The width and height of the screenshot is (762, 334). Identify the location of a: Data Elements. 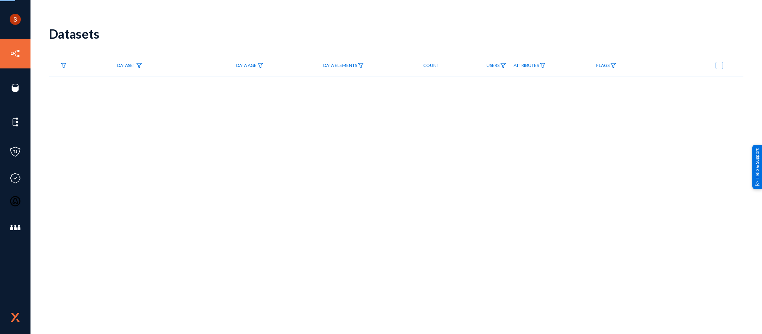
(343, 65).